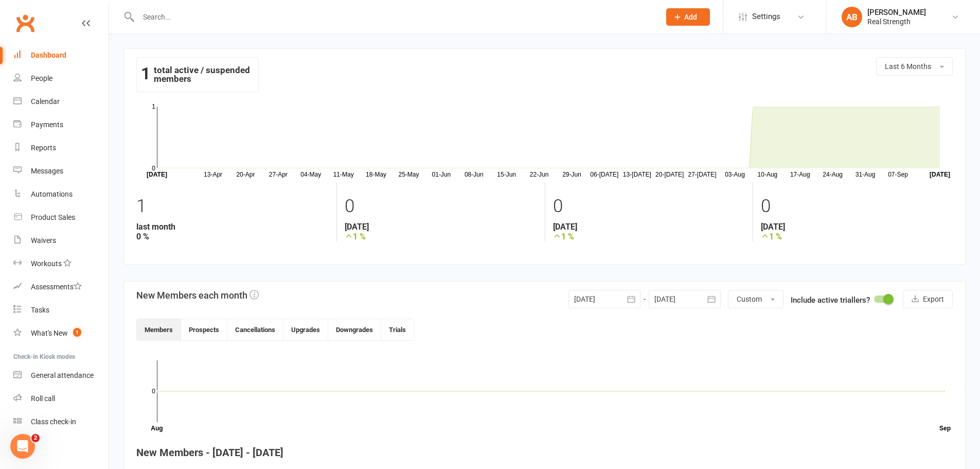 Image resolution: width=980 pixels, height=469 pixels. I want to click on div: Roll call, so click(43, 399).